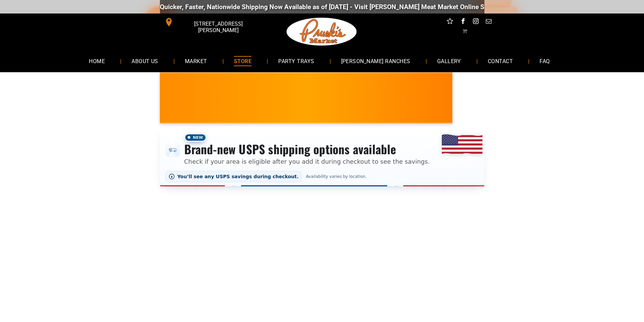 The width and height of the screenshot is (644, 322). Describe the element at coordinates (196, 61) in the screenshot. I see `a: MARKET` at that location.